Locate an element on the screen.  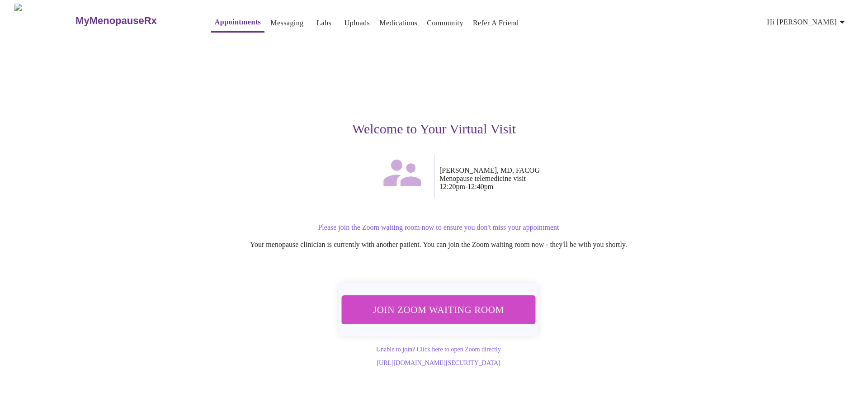
a: Labs is located at coordinates (324, 23).